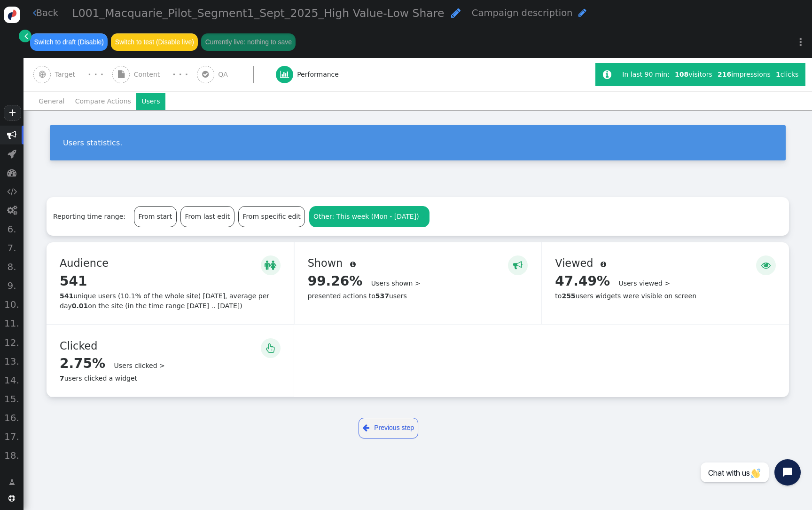 This screenshot has width=812, height=510. Describe the element at coordinates (693, 74) in the screenshot. I see `div: visitors` at that location.